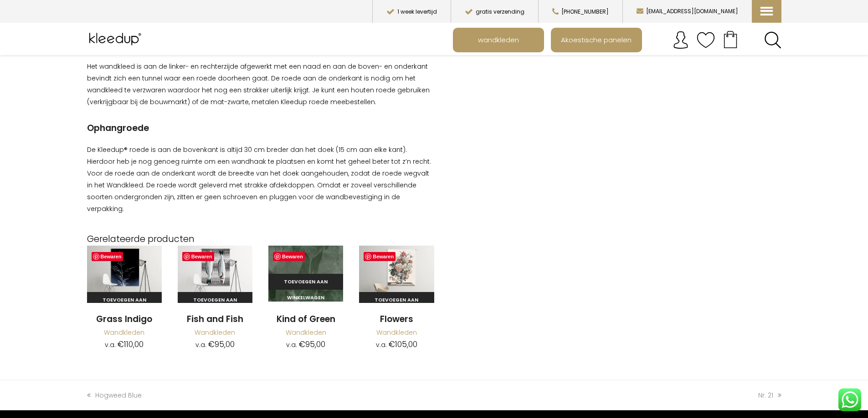 The image size is (868, 418). What do you see at coordinates (124, 320) in the screenshot?
I see `h2: Grass Indigo` at bounding box center [124, 320].